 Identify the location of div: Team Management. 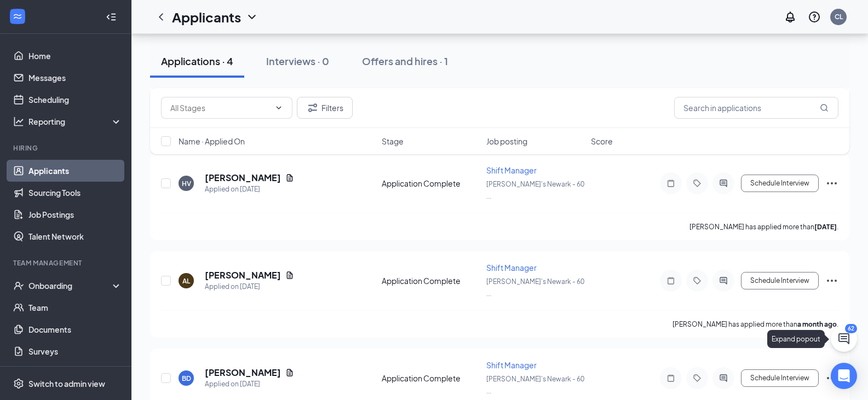
(66, 263).